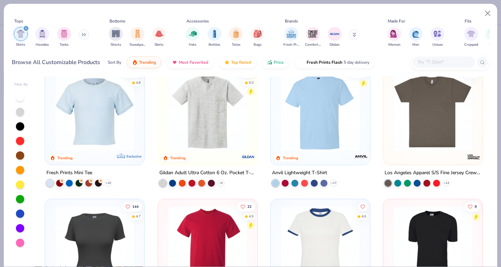 This screenshot has height=267, width=501. What do you see at coordinates (257, 34) in the screenshot?
I see `img: Bags Image` at bounding box center [257, 34].